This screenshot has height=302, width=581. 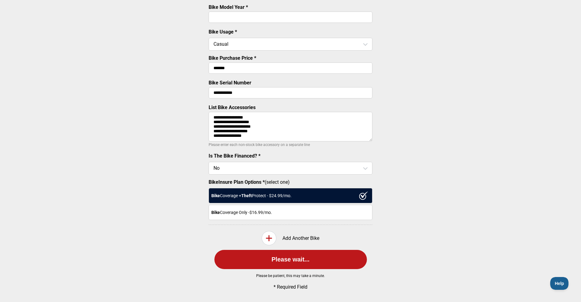 I want to click on strong: BikeInsure Plan Options *, so click(x=237, y=182).